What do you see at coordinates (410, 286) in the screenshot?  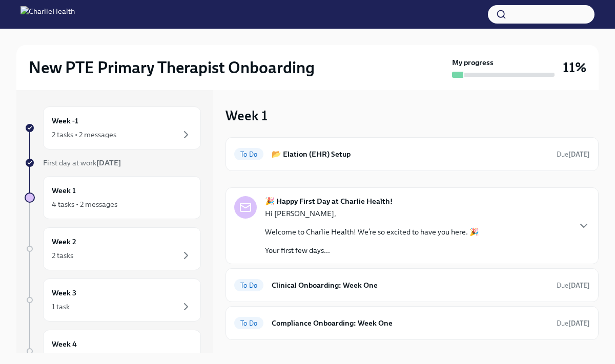 I see `h6: Clinical Onboarding: Week One` at bounding box center [410, 286].